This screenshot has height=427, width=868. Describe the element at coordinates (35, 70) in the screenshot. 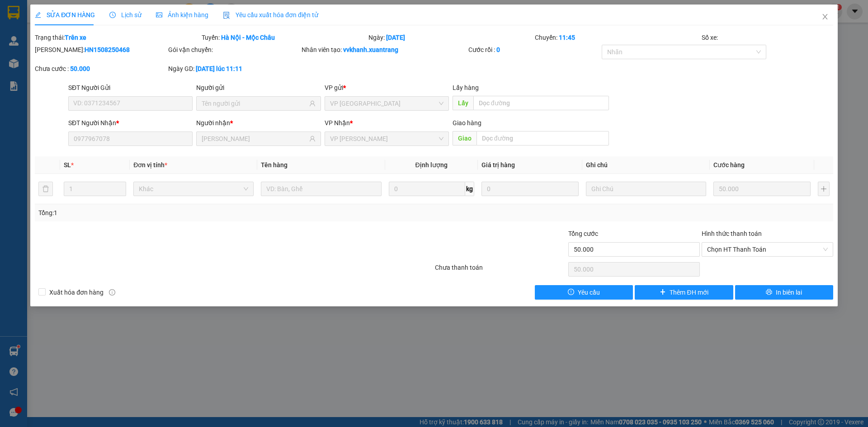

I see `span: 0917305220` at that location.